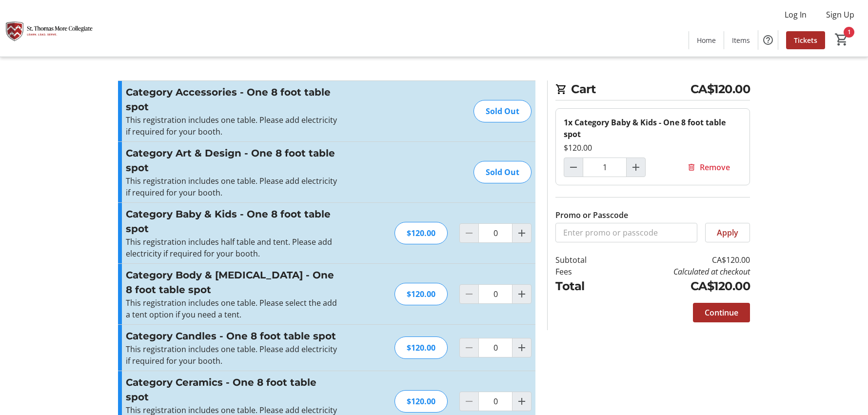 The height and width of the screenshot is (415, 868). Describe the element at coordinates (232, 221) in the screenshot. I see `h3: Category Baby & Kids - One 8 foot table spot` at that location.